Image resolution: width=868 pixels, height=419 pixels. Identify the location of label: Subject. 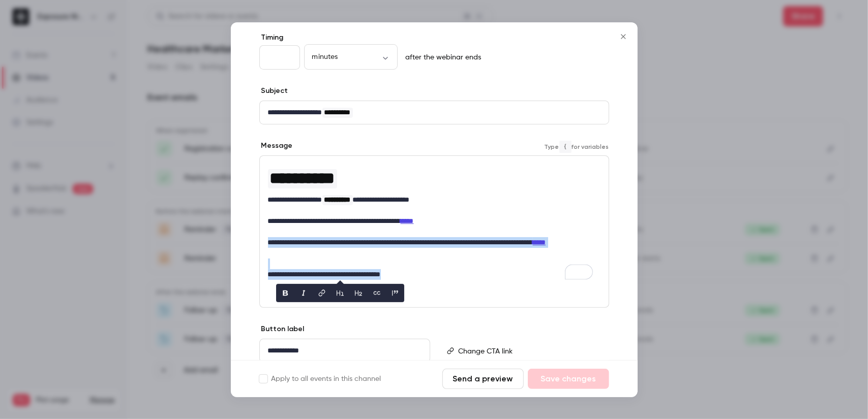
(274, 91).